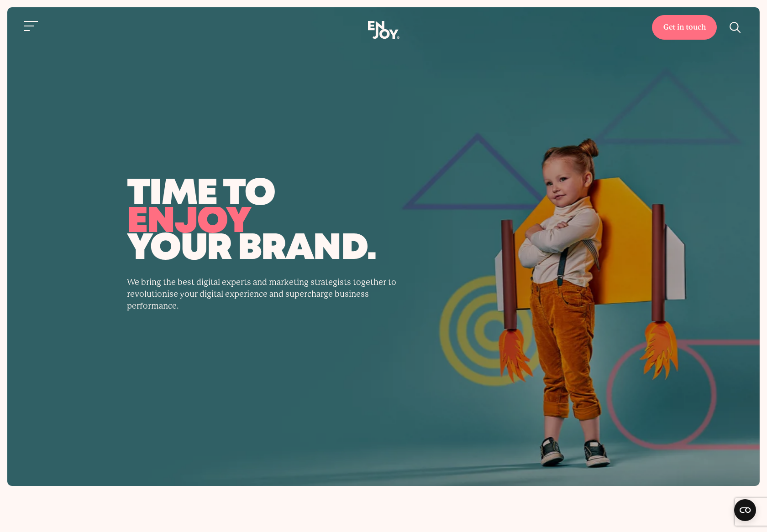 This screenshot has height=532, width=767. I want to click on a: Get in touch, so click(684, 28).